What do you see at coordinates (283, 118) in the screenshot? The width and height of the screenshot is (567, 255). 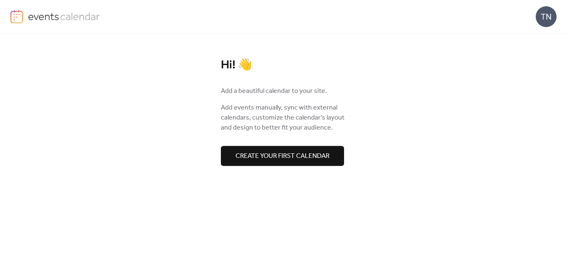 I see `span: Add events manually, sync with external calendars, customize the calendar's layout and design to ...` at bounding box center [283, 118].